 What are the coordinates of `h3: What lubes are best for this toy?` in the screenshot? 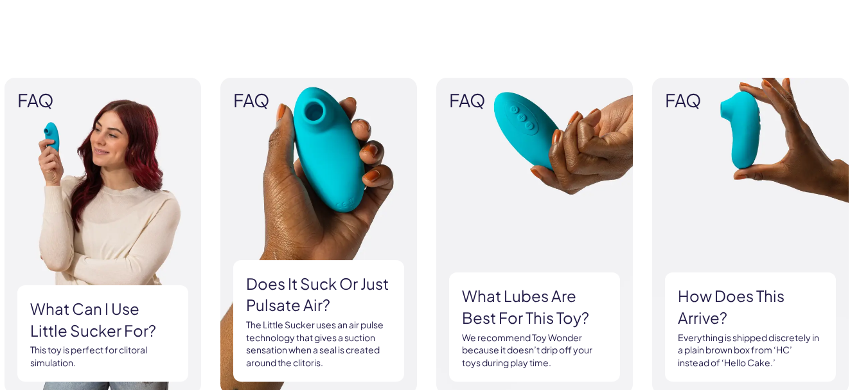 It's located at (535, 306).